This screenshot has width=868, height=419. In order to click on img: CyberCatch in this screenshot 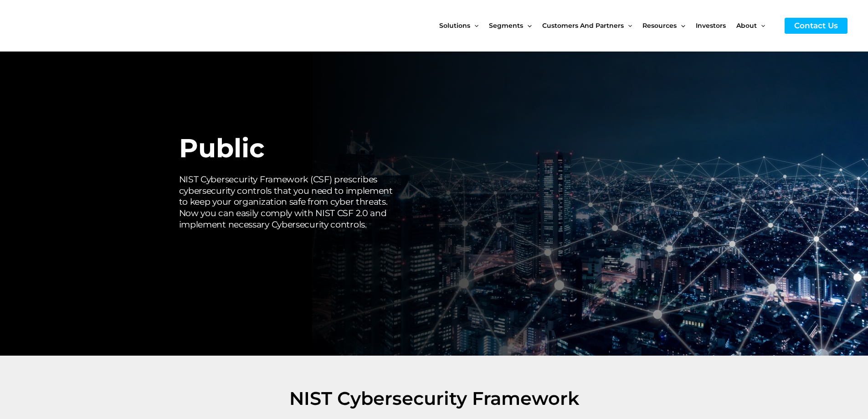, I will do `click(70, 25)`.